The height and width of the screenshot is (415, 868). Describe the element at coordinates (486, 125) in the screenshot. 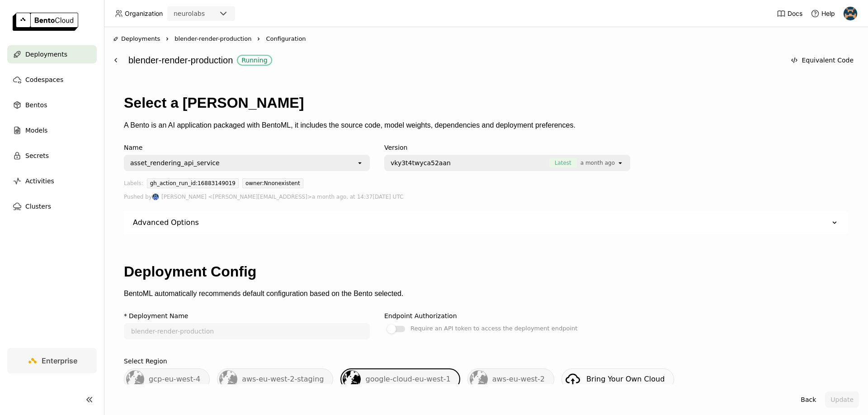

I see `p: A Bento is an AI application packaged with BentoML, it includes the source code, model weights, d...` at that location.